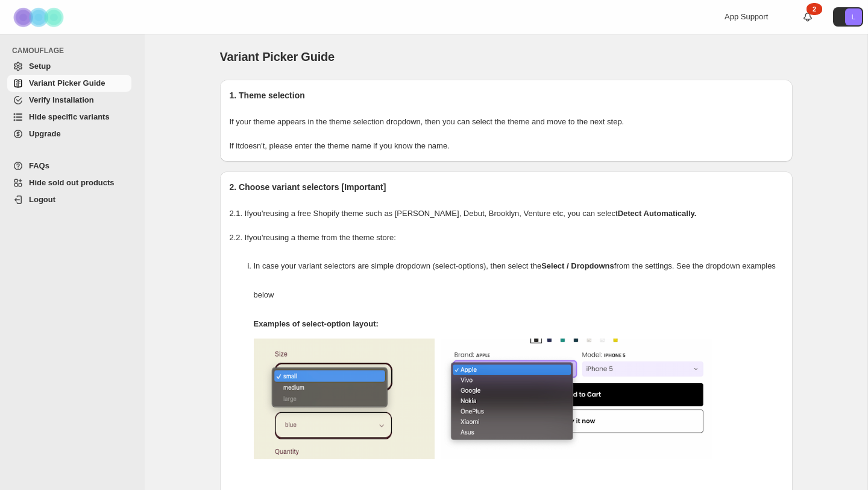 The width and height of the screenshot is (868, 490). I want to click on img: camouflage-select-options-2, so click(576, 399).